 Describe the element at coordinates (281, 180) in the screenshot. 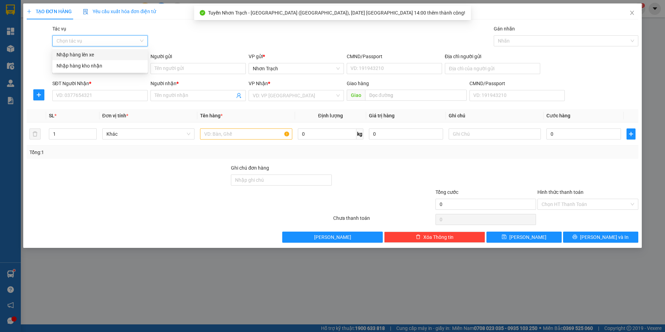

I see `input: Ghi chú đơn hàng` at that location.